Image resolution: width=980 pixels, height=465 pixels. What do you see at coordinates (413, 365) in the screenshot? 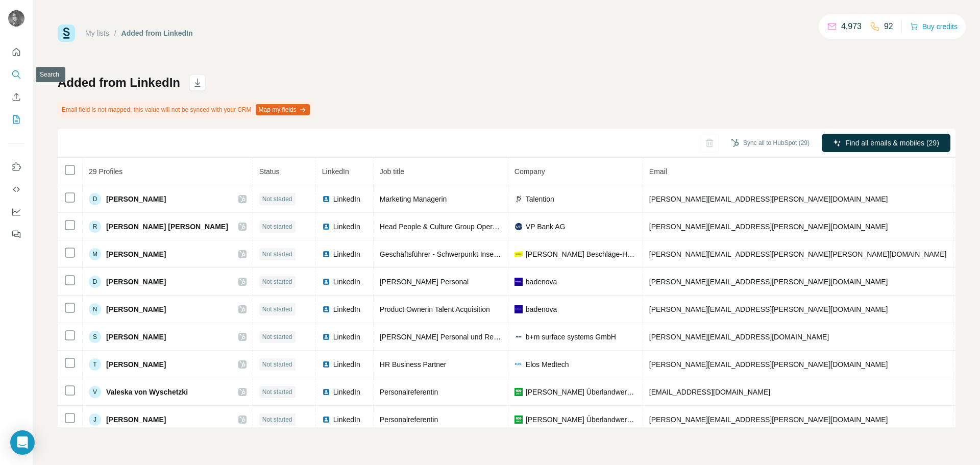
I see `span: HR Business Partner` at bounding box center [413, 365].